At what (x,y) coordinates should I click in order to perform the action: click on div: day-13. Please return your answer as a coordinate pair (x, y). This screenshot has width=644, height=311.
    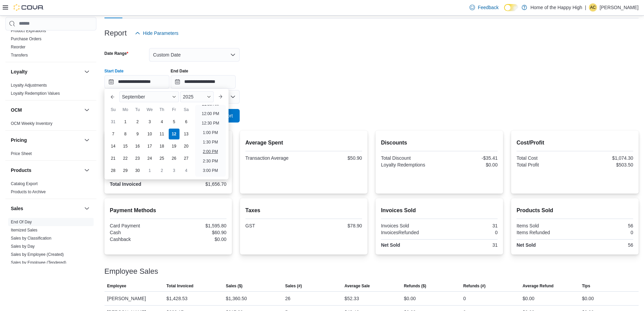
    Looking at the image, I should click on (186, 134).